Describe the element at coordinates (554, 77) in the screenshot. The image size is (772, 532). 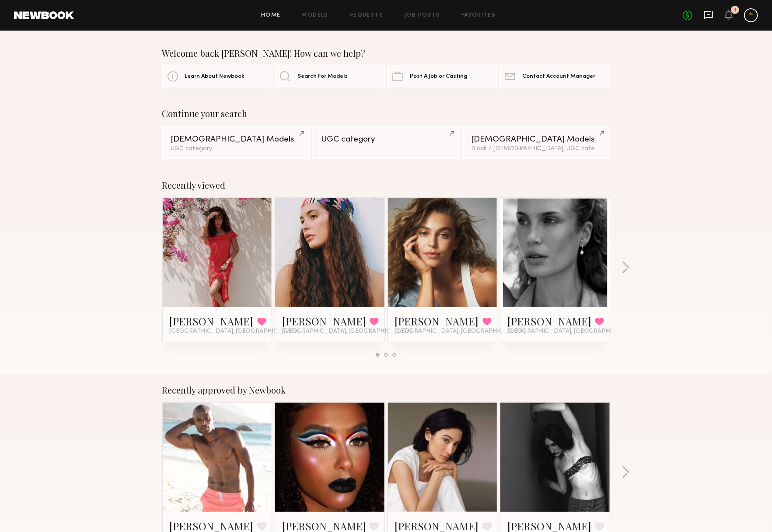
I see `a: Contact Account Manager` at that location.